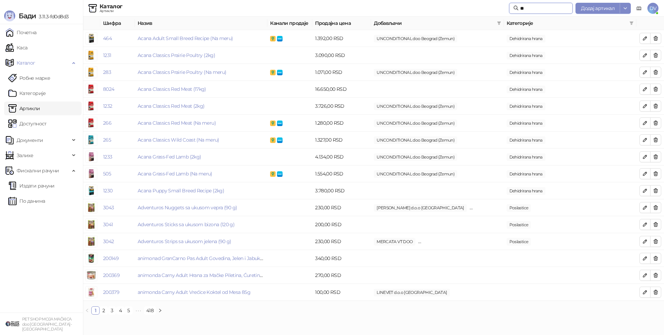  What do you see at coordinates (341, 23) in the screenshot?
I see `th: Продајна цена` at bounding box center [341, 23].